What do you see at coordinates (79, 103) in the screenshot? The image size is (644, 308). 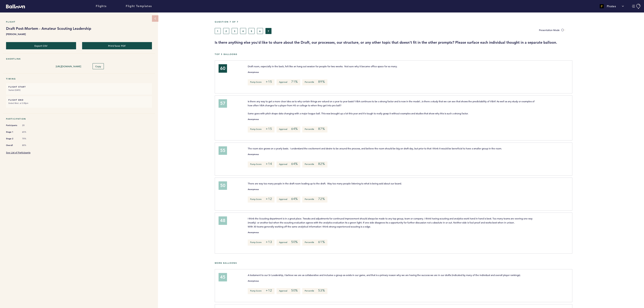 I see `small: Ended Wed. at 5:00pm` at bounding box center [79, 103].